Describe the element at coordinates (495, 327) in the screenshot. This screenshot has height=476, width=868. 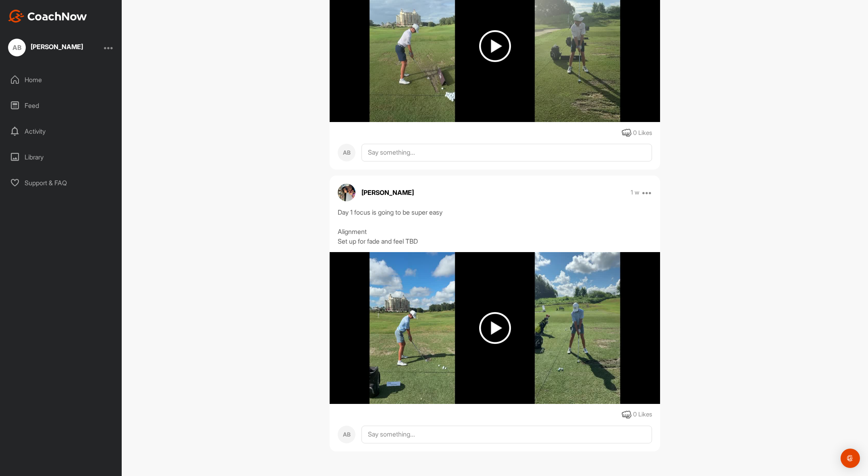
I see `img: media` at that location.